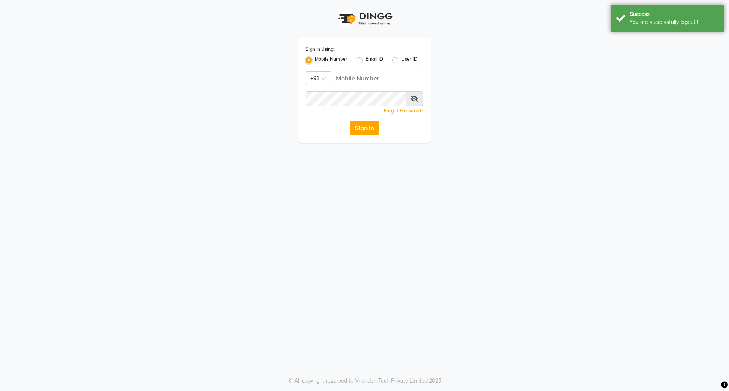  What do you see at coordinates (331, 60) in the screenshot?
I see `label: Mobile Number` at bounding box center [331, 60].